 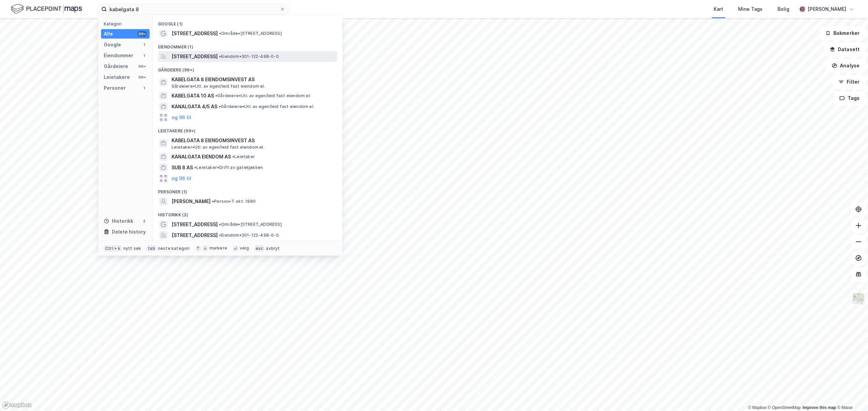 I want to click on div: Eiendommer, so click(x=118, y=56).